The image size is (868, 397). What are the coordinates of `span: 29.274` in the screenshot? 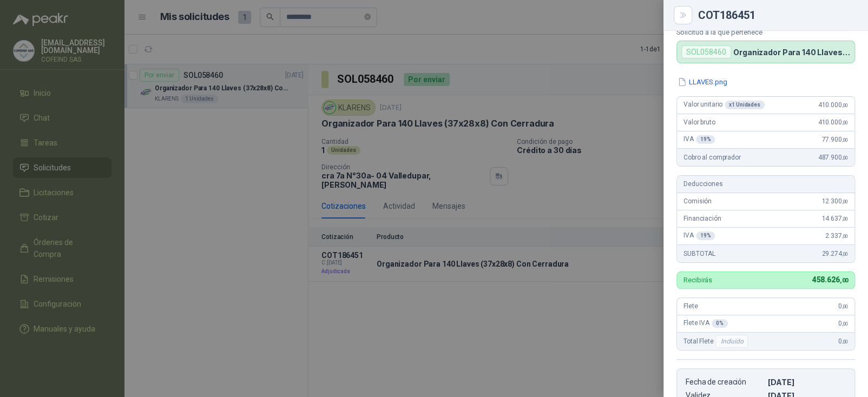 It's located at (834, 254).